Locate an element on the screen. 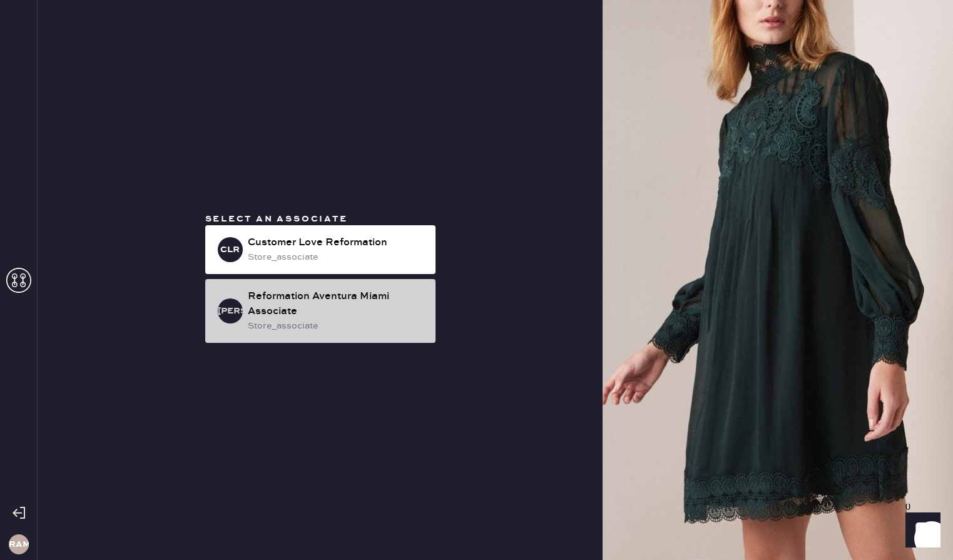 The width and height of the screenshot is (953, 560). span: Select an associate is located at coordinates (277, 219).